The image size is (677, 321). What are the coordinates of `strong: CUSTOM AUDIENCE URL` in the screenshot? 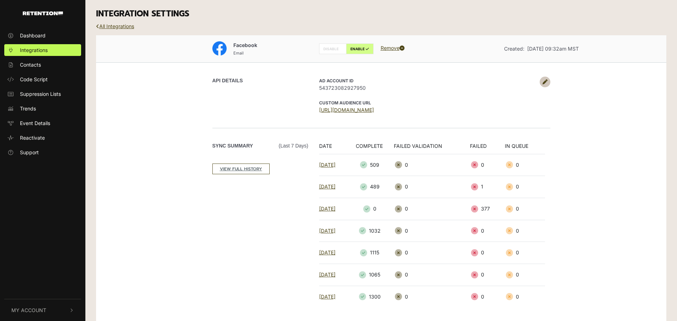 It's located at (345, 103).